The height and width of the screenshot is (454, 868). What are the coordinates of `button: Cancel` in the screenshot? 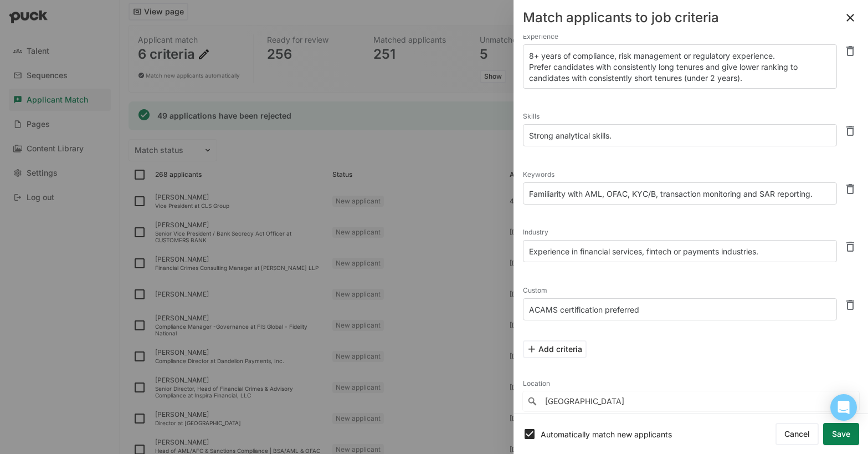 It's located at (797, 434).